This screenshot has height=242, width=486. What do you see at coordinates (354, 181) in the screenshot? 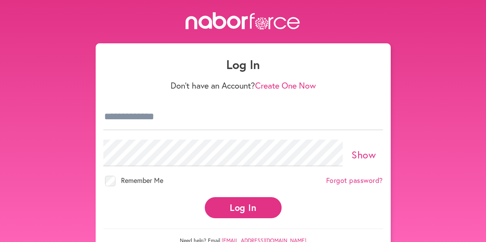
I see `a: Forgot password?` at bounding box center [354, 181].